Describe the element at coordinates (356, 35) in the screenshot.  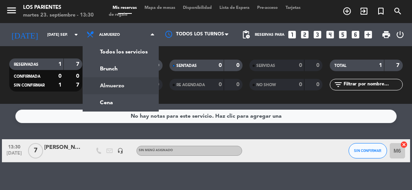
I see `i: looks_6` at that location.